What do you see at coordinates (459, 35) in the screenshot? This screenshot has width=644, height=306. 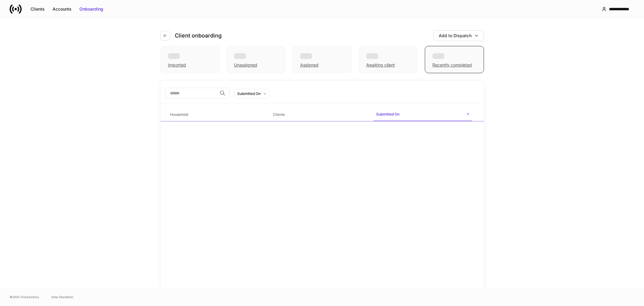 I see `button: Add to Dispatch` at bounding box center [459, 35].